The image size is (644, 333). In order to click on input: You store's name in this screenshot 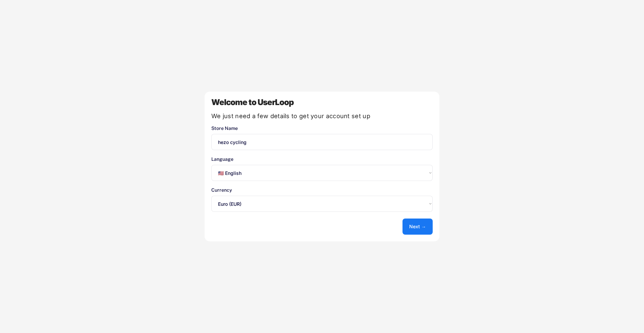, I will do `click(322, 142)`.